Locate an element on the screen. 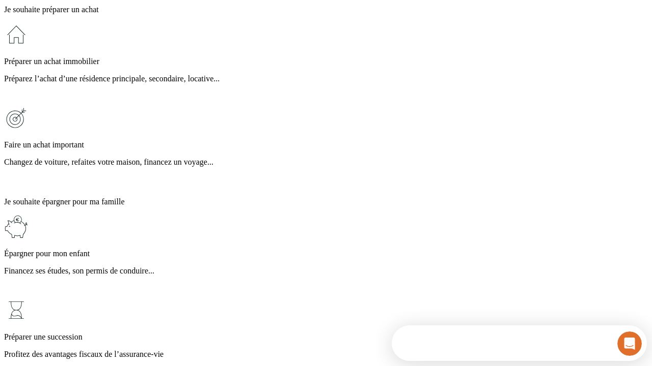 Image resolution: width=652 pixels, height=366 pixels. p: Préparez l’achat d’une résidence principale, secondaire, locative... is located at coordinates (326, 79).